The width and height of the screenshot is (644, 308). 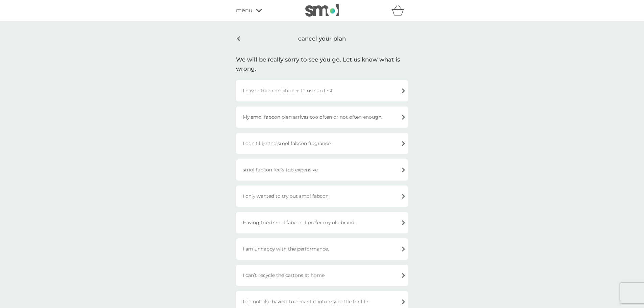 What do you see at coordinates (322, 117) in the screenshot?
I see `div: My smol fabcon plan arrives too often or not often enough.` at bounding box center [322, 117].